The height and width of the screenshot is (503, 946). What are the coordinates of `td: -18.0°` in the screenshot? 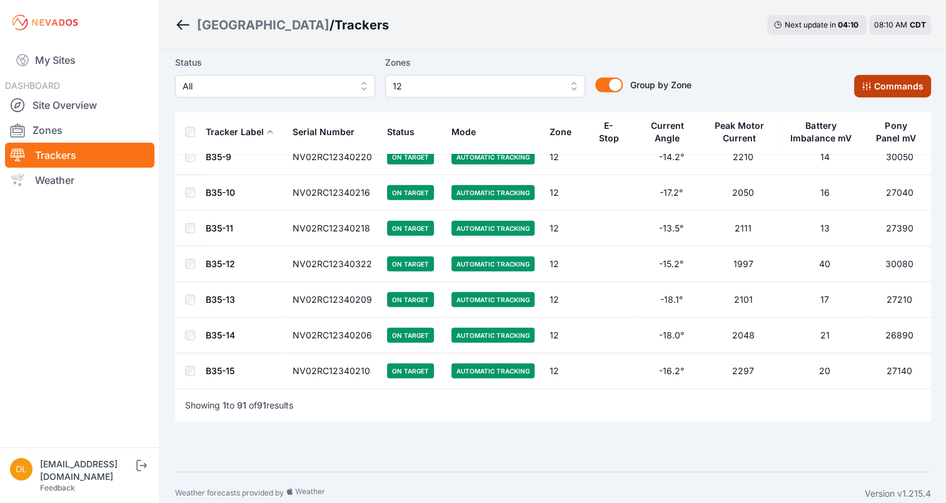 It's located at (671, 335).